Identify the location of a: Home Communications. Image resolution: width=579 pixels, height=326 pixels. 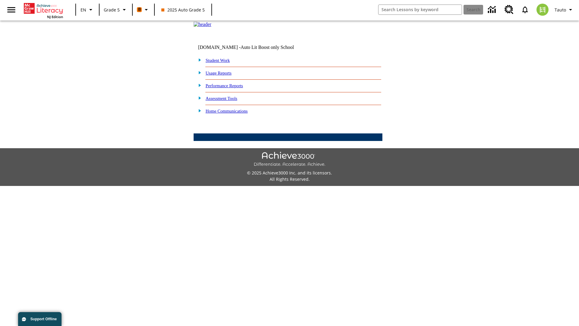
(227, 111).